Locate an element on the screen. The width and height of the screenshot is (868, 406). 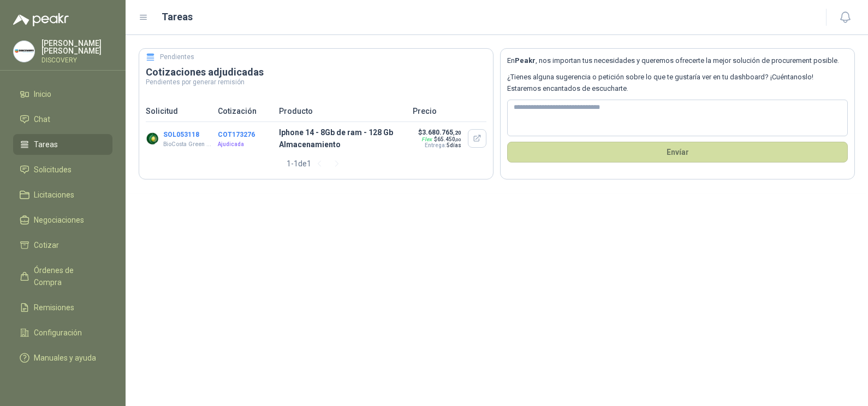
span: Negociaciones is located at coordinates (59, 220).